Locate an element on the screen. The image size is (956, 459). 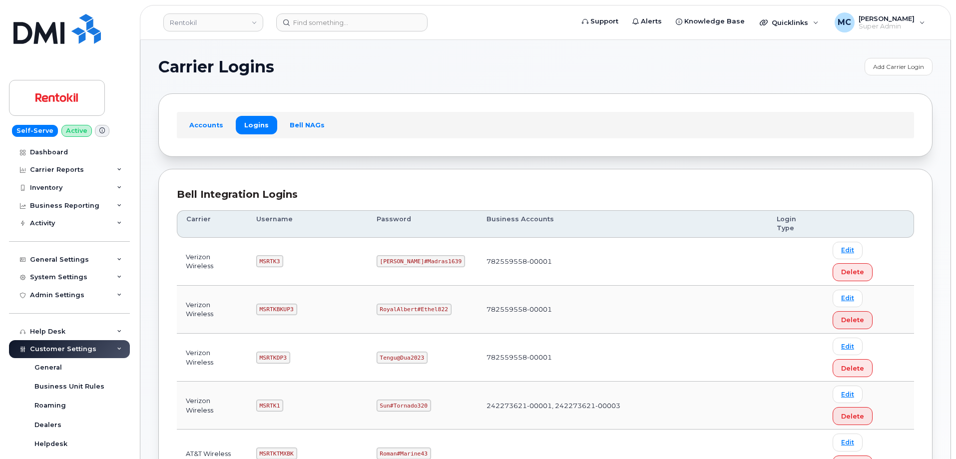
div: Bell Integration Logins is located at coordinates (545, 194).